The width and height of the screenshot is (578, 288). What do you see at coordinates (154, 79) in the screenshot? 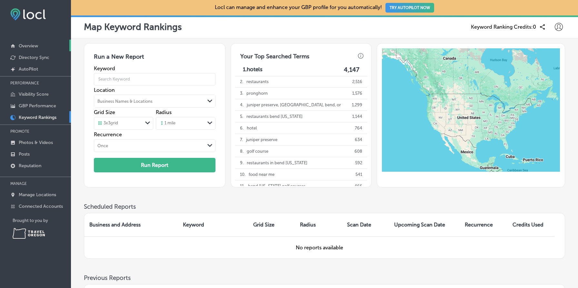
I see `input: Search Keyword` at bounding box center [154, 79].